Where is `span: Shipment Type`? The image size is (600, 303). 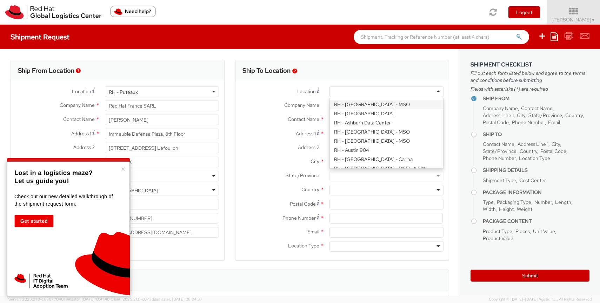 span: Shipment Type is located at coordinates (500, 180).